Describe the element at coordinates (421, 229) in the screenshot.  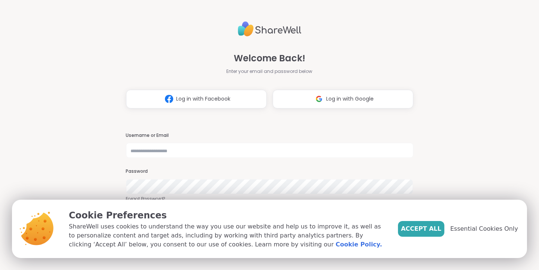
I see `span: Accept All` at that location.